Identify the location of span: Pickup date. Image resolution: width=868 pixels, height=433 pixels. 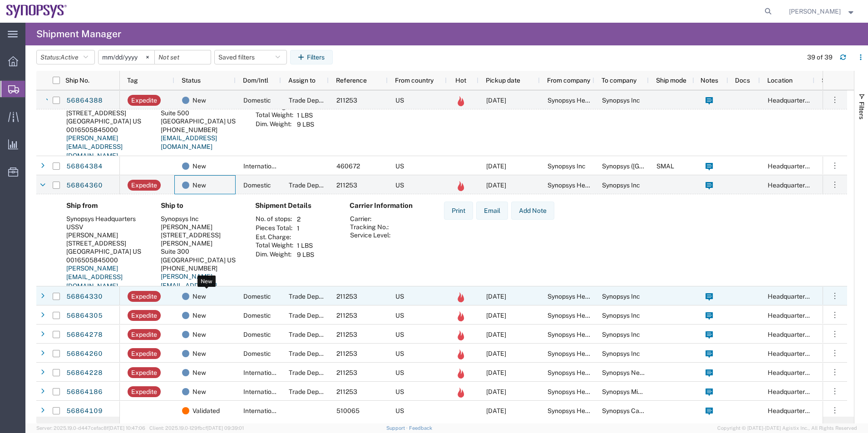
(503, 81).